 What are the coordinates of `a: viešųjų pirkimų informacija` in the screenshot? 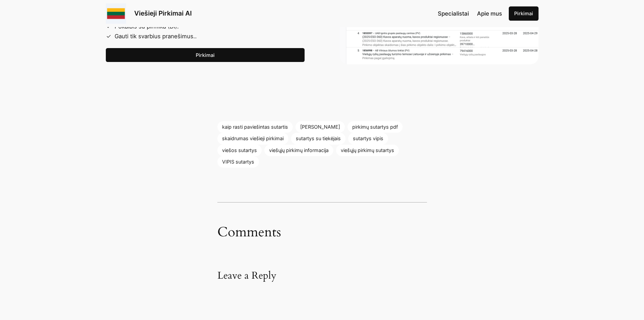 It's located at (299, 150).